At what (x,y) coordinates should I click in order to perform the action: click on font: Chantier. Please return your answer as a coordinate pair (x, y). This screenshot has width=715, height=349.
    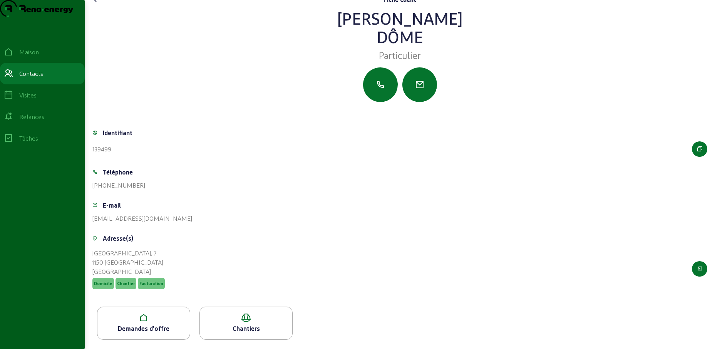
    Looking at the image, I should click on (126, 283).